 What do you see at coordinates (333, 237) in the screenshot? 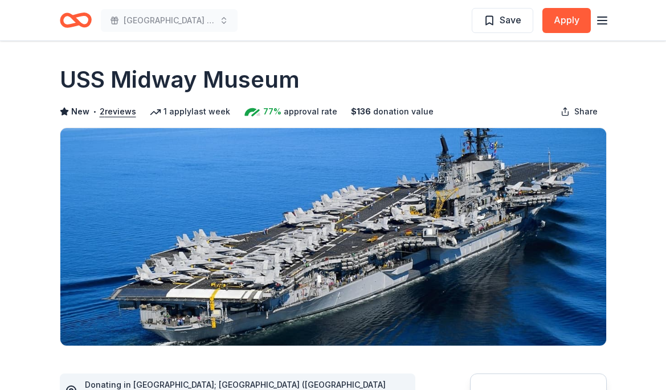
I see `img: Image for USS Midway Museum` at bounding box center [333, 237].